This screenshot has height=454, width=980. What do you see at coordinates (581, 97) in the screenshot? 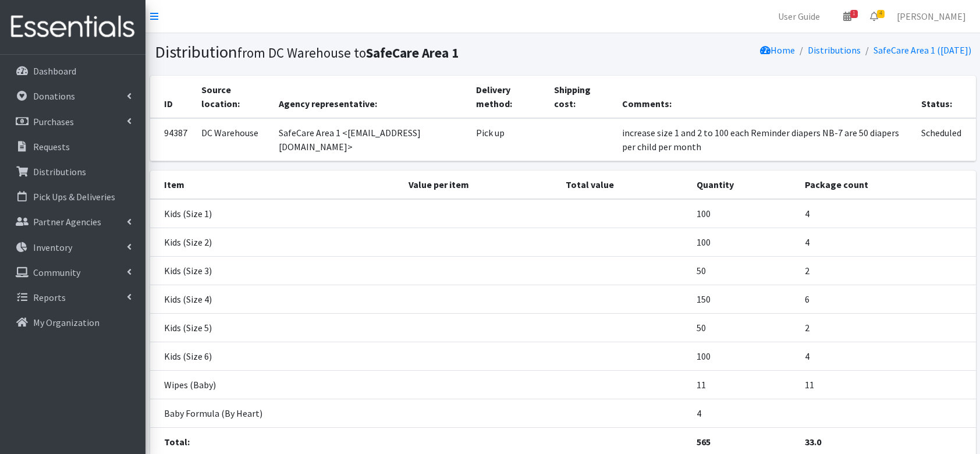
I see `th: Shipping cost:` at bounding box center [581, 97].